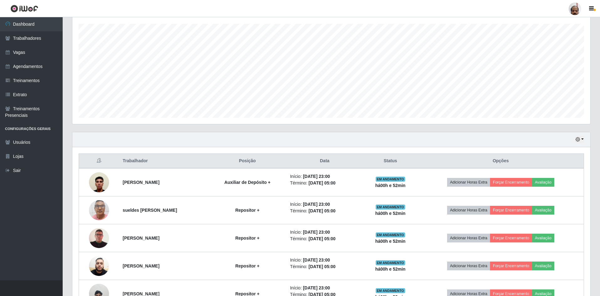 The image size is (600, 296). What do you see at coordinates (99, 182) in the screenshot?
I see `img: 1749171143846.jpeg` at bounding box center [99, 182].